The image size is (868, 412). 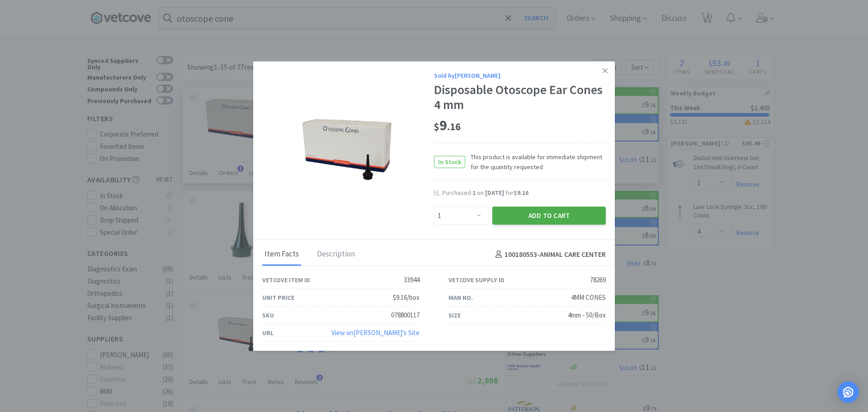 What do you see at coordinates (268, 333) in the screenshot?
I see `div: URL` at bounding box center [268, 333].